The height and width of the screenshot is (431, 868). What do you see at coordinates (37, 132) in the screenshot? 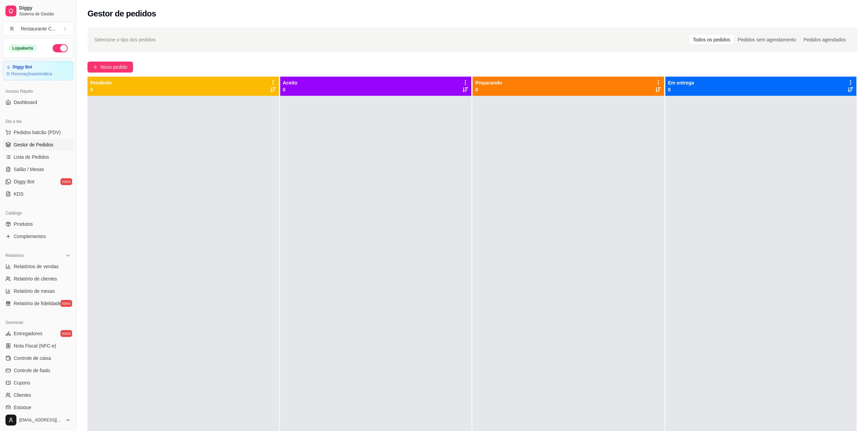
I see `span: Pedidos balcão (PDV)` at bounding box center [37, 132].